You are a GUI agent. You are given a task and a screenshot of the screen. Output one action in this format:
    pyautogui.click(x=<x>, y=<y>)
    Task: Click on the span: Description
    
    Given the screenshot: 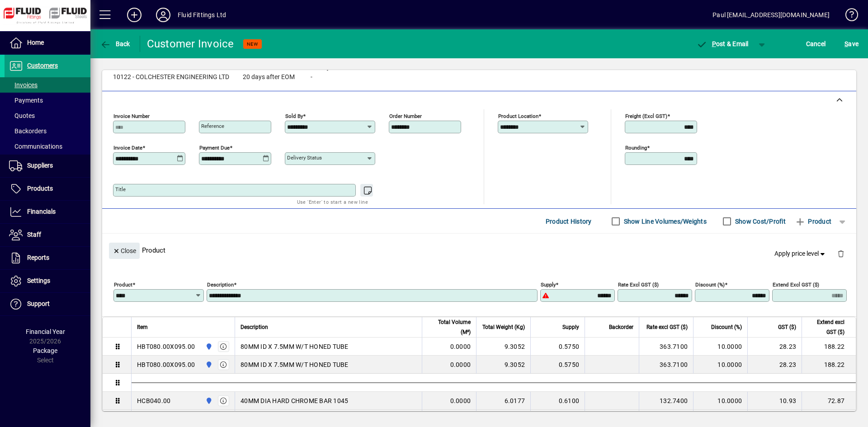 What is the action you would take?
    pyautogui.click(x=254, y=327)
    